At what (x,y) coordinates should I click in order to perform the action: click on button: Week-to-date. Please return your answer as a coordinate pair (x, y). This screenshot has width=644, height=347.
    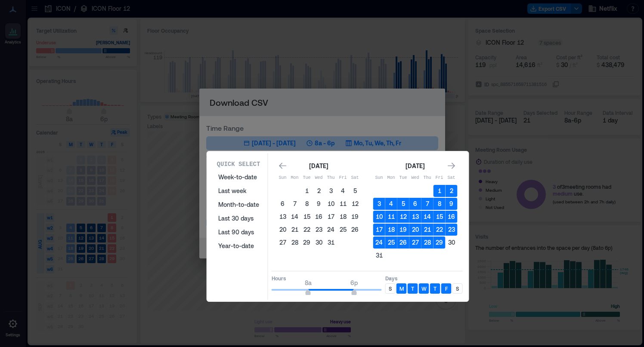
    Looking at the image, I should click on (238, 177).